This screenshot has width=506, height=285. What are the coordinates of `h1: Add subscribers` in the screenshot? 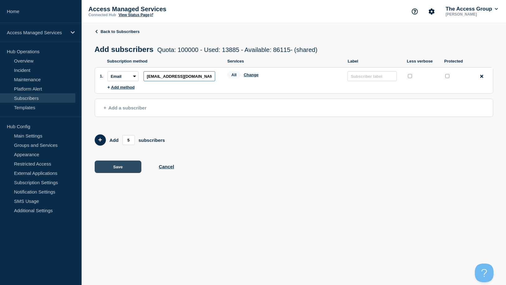 It's located at (206, 50).